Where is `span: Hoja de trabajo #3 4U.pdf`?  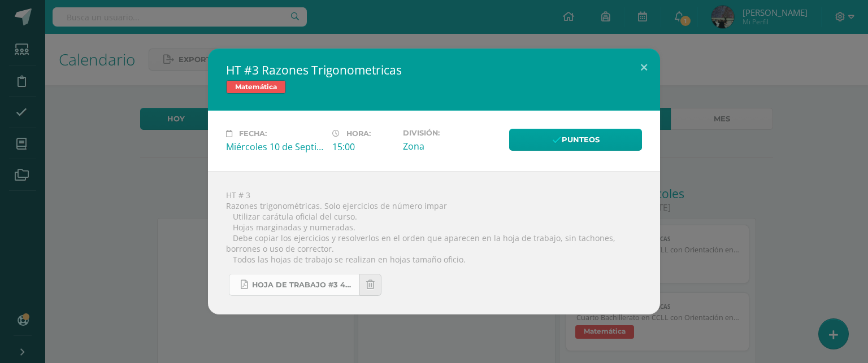 span: Hoja de trabajo #3 4U.pdf is located at coordinates (303, 285).